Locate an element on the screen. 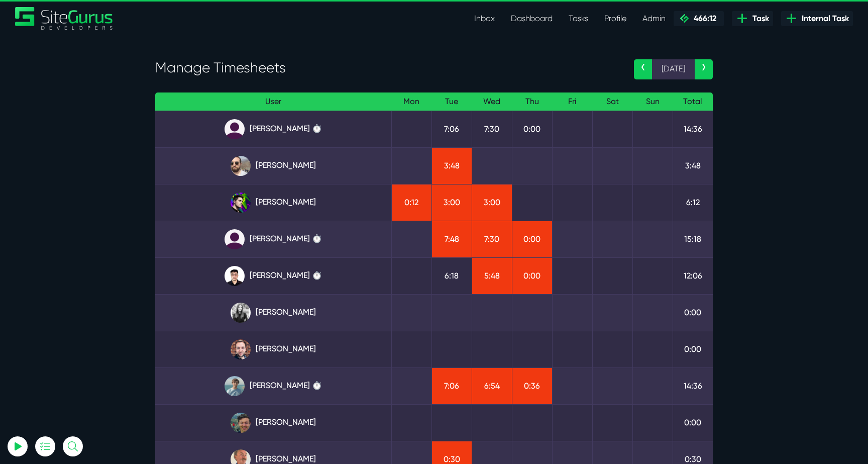  img: rgqpcqpgtbr9fmz9rxmm.jpg is located at coordinates (241, 312).